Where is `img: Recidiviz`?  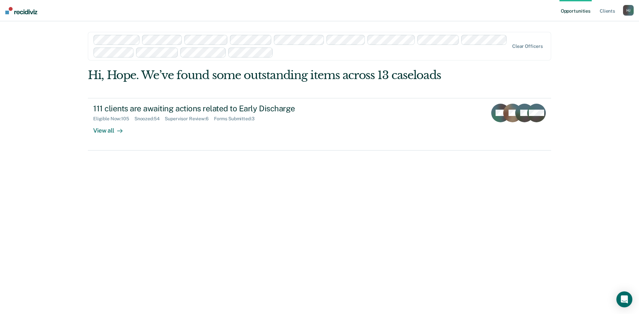 img: Recidiviz is located at coordinates (21, 11).